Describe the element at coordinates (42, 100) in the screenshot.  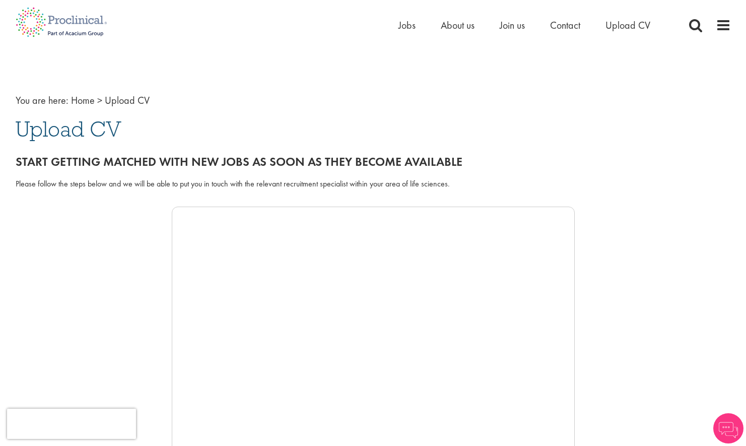
I see `span: You are here:` at that location.